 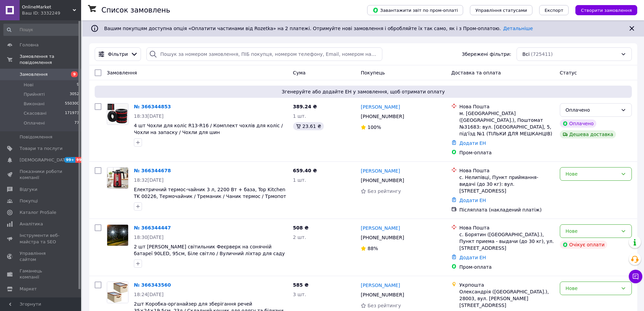 I want to click on span: Експорт, so click(x=554, y=10).